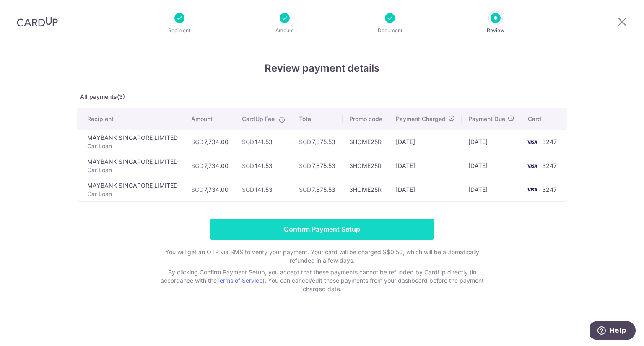  What do you see at coordinates (317, 119) in the screenshot?
I see `th: Total` at bounding box center [317, 119].